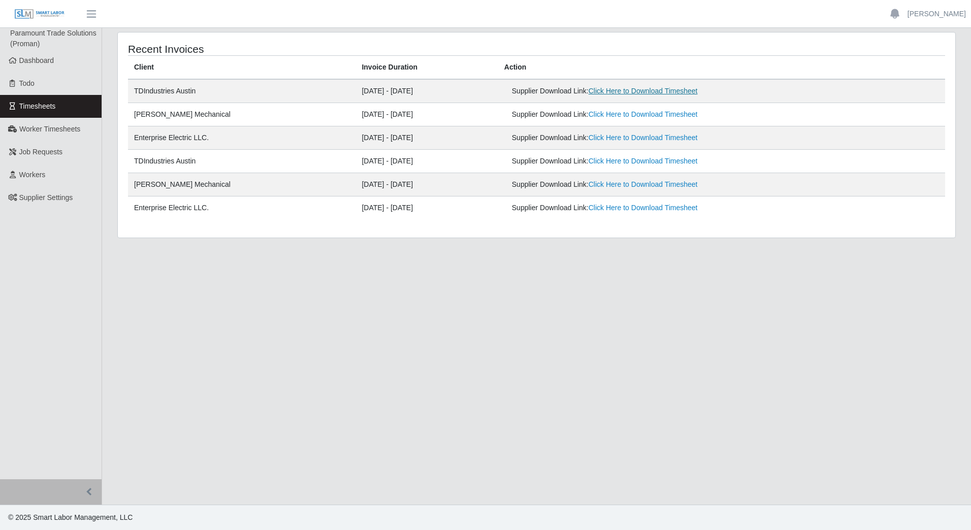  What do you see at coordinates (41, 152) in the screenshot?
I see `span: Job Requests` at bounding box center [41, 152].